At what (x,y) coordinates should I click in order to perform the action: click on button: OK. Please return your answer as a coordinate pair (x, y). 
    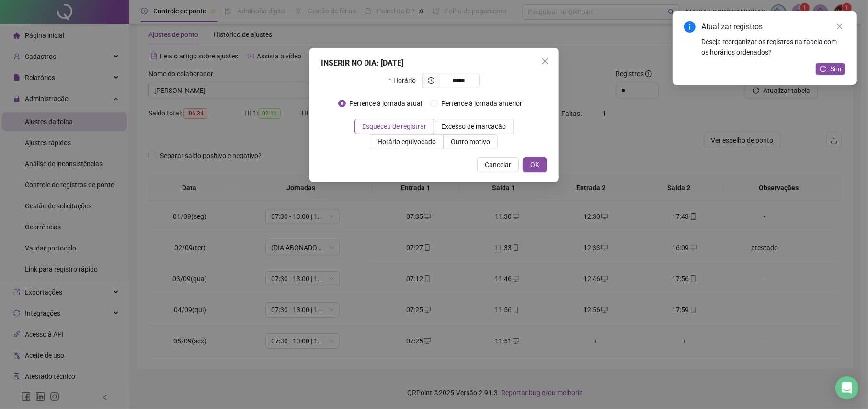
    Looking at the image, I should click on (535, 165).